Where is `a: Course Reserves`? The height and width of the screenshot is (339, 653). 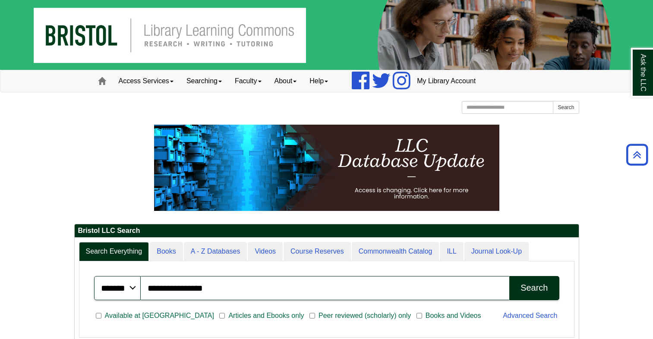
a: Course Reserves is located at coordinates (317, 252).